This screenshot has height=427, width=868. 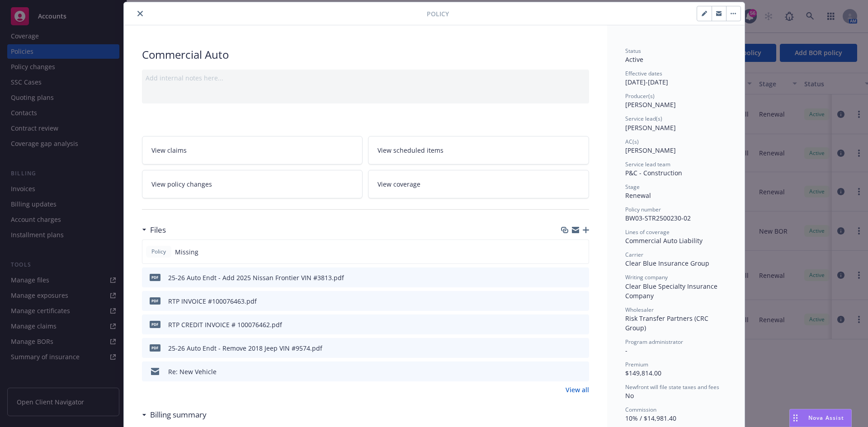 What do you see at coordinates (826, 418) in the screenshot?
I see `span: Nova Assist` at bounding box center [826, 418].